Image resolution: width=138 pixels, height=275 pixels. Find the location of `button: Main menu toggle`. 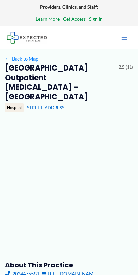

button: Main menu toggle is located at coordinates (124, 38).